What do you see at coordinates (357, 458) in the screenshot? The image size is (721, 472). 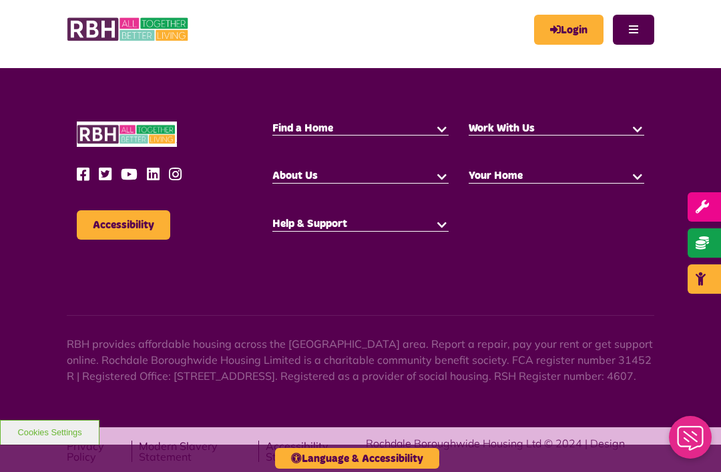 I see `button: Language & Accessibility` at bounding box center [357, 458].